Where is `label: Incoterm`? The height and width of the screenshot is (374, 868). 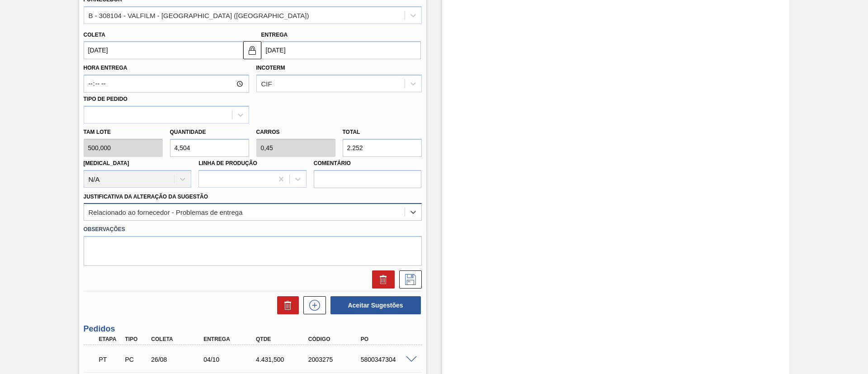 label: Incoterm is located at coordinates (271, 68).